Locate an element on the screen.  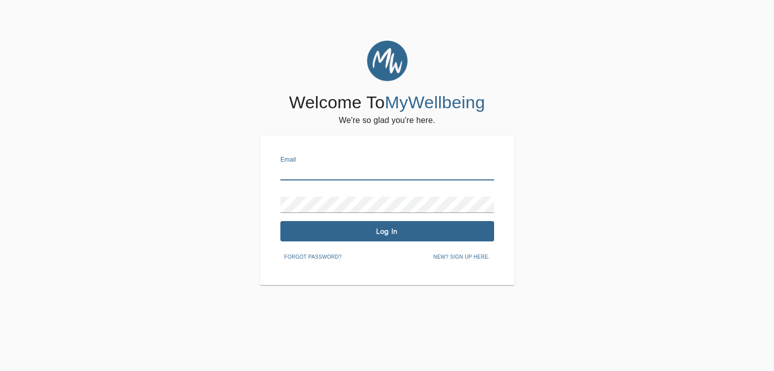
a: Forgot password? is located at coordinates (313, 256).